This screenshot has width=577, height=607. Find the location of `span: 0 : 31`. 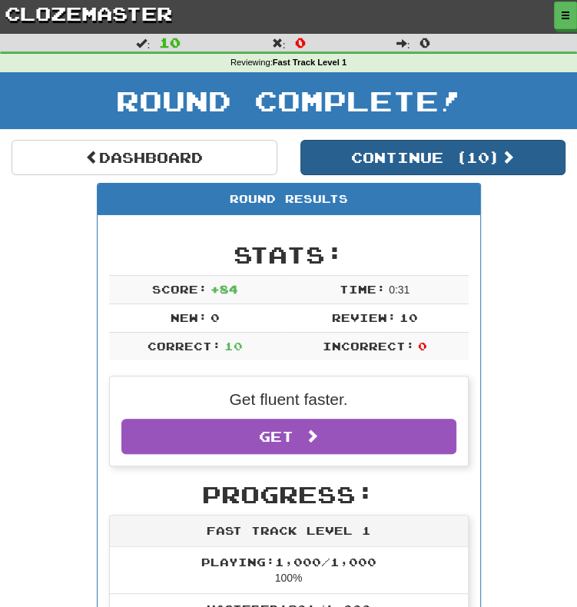

span: 0 : 31 is located at coordinates (399, 290).